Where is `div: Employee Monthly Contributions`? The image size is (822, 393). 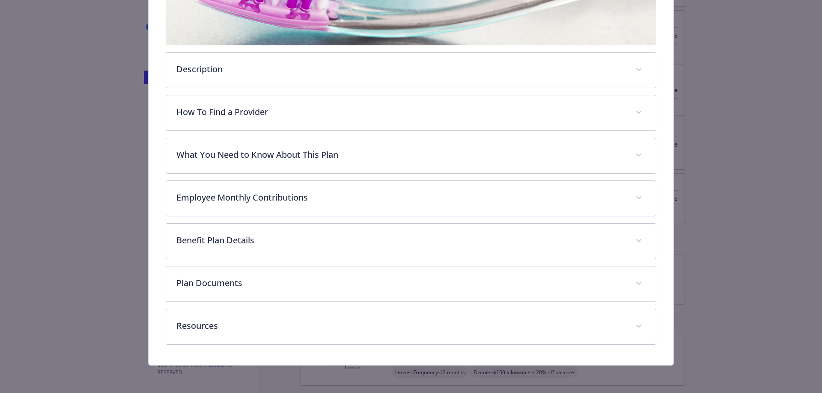
div: Employee Monthly Contributions is located at coordinates (411, 199).